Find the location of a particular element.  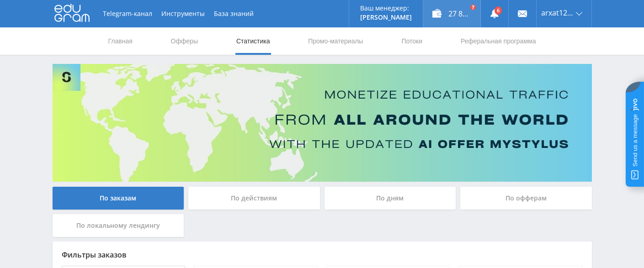

div: По локальному лендингу is located at coordinates (119, 226).